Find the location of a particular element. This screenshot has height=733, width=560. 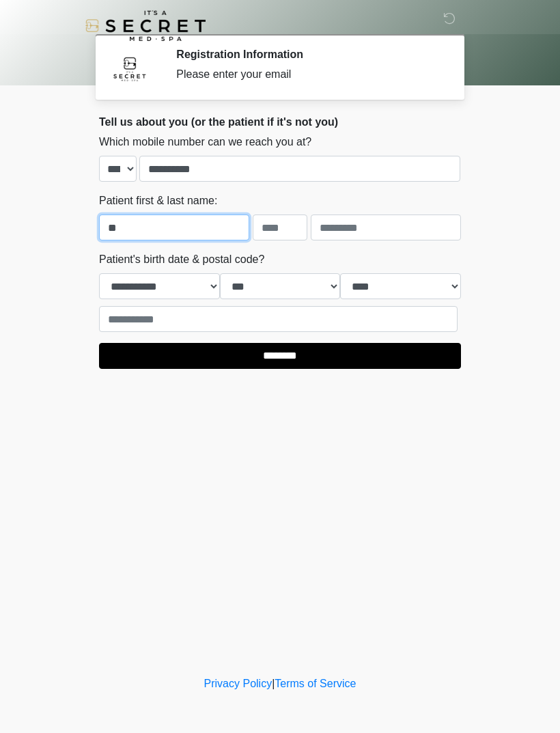

a: Terms of Service is located at coordinates (315, 683).